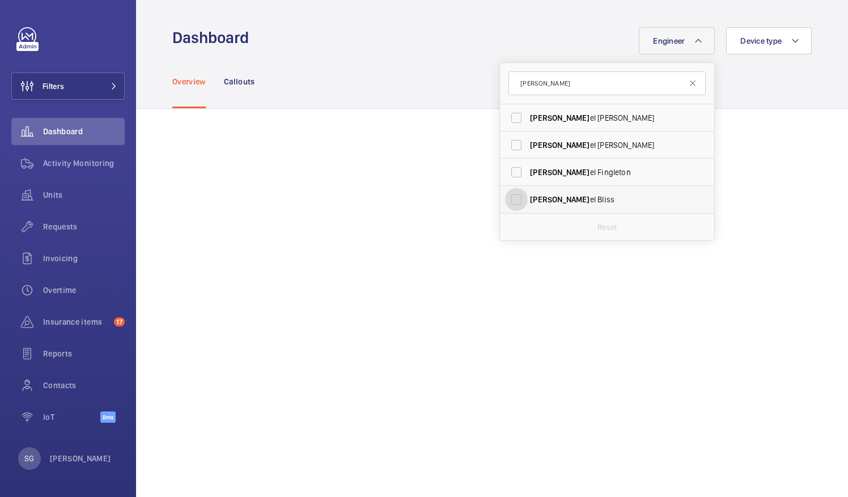  What do you see at coordinates (108, 417) in the screenshot?
I see `span: Beta` at bounding box center [108, 417].